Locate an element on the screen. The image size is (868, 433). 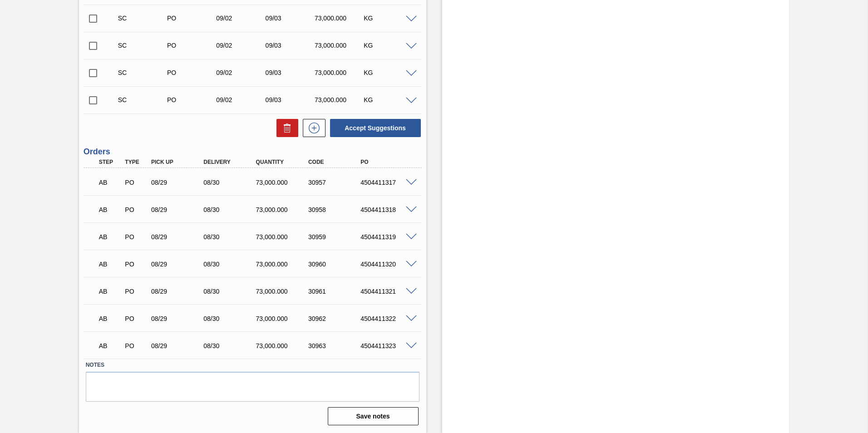
div: 30959 is located at coordinates (335, 238).